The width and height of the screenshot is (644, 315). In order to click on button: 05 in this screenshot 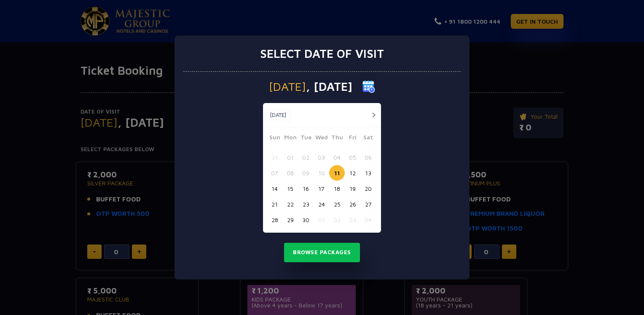, I will do `click(352, 157)`.